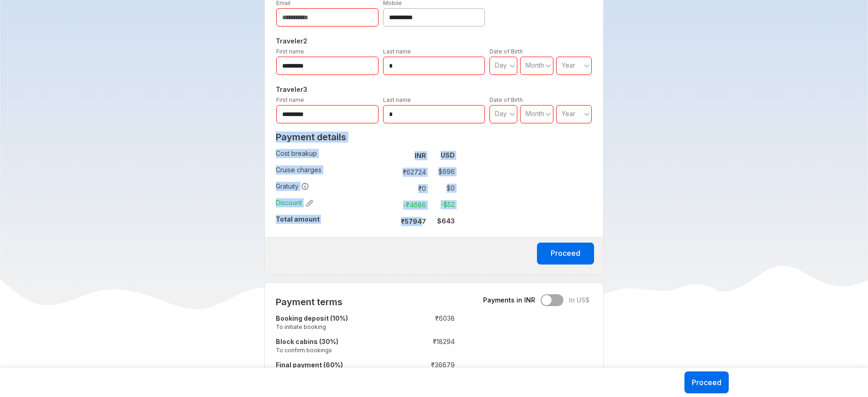 This screenshot has width=868, height=397. I want to click on h5: Traveler 3, so click(434, 89).